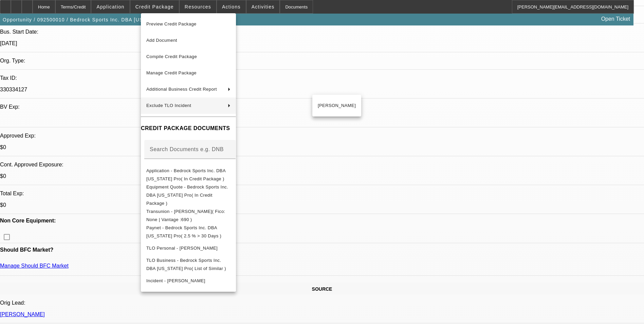 This screenshot has height=324, width=644. I want to click on span: Exclude TLO Incident, so click(168, 105).